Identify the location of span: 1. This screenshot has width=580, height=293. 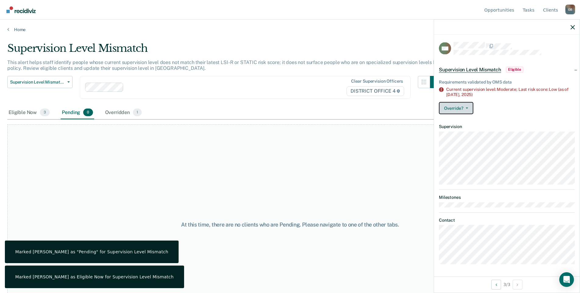
(137, 113).